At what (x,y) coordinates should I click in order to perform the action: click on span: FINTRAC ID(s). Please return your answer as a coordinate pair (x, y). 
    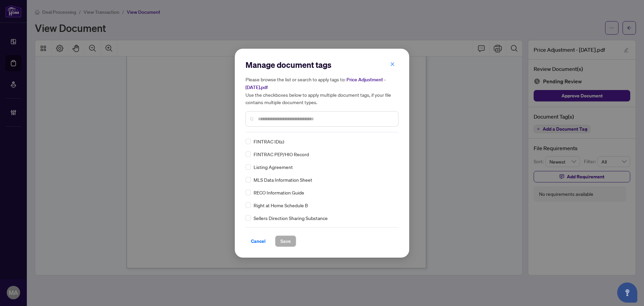
    Looking at the image, I should click on (269, 142).